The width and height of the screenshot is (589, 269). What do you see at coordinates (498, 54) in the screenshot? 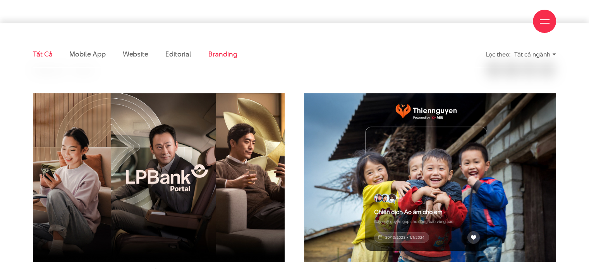
I see `div: Lọc theo:` at bounding box center [498, 54].